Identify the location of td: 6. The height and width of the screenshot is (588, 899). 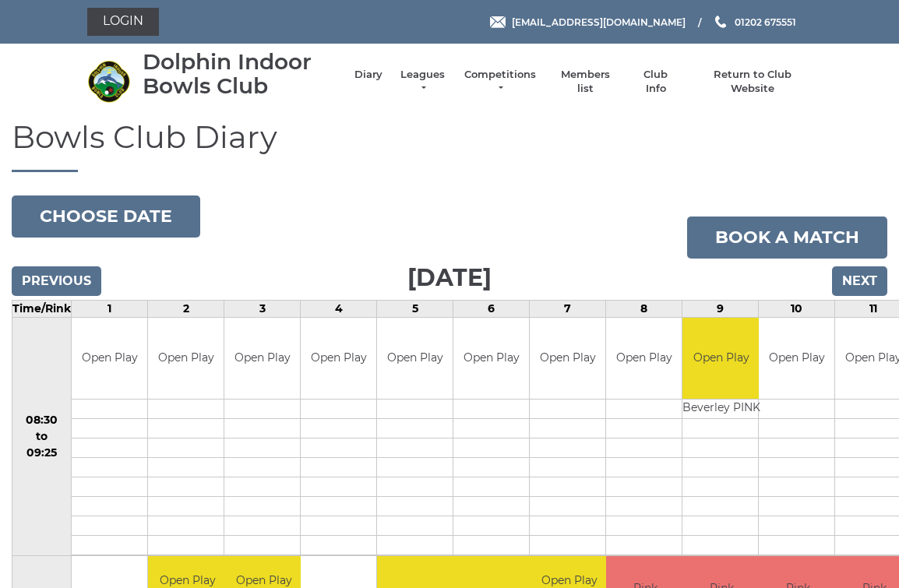
(492, 308).